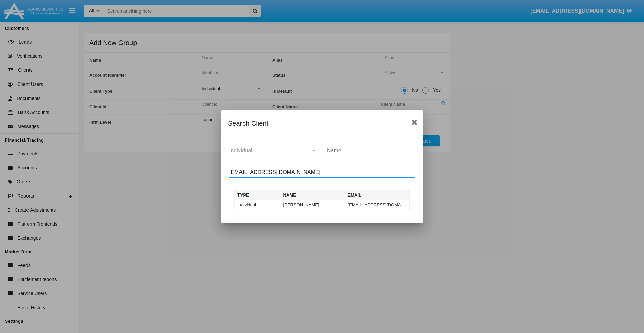 This screenshot has width=644, height=333. What do you see at coordinates (322, 123) in the screenshot?
I see `div: Search Client` at bounding box center [322, 123].